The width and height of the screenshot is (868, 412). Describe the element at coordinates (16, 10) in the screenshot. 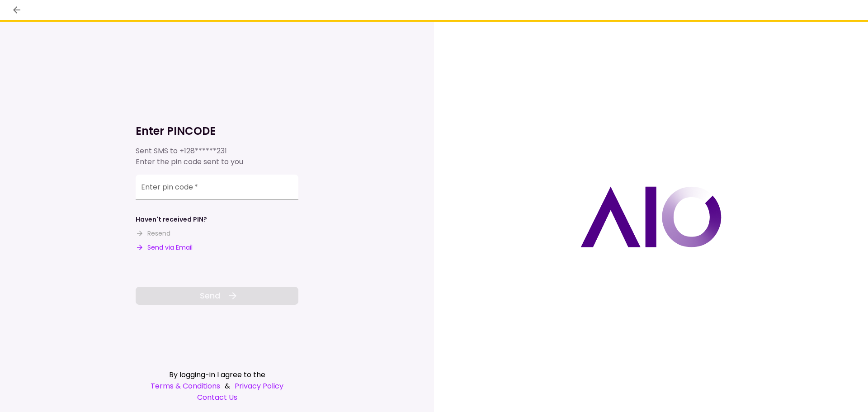

I see `button: back` at that location.